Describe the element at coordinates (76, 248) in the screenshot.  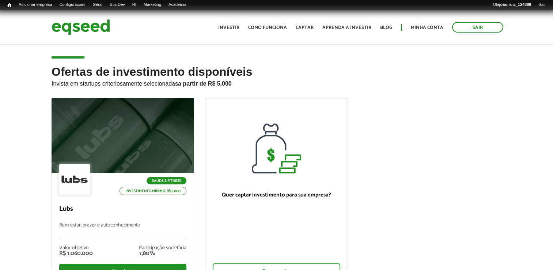
I see `div: Valor objetivo` at that location.